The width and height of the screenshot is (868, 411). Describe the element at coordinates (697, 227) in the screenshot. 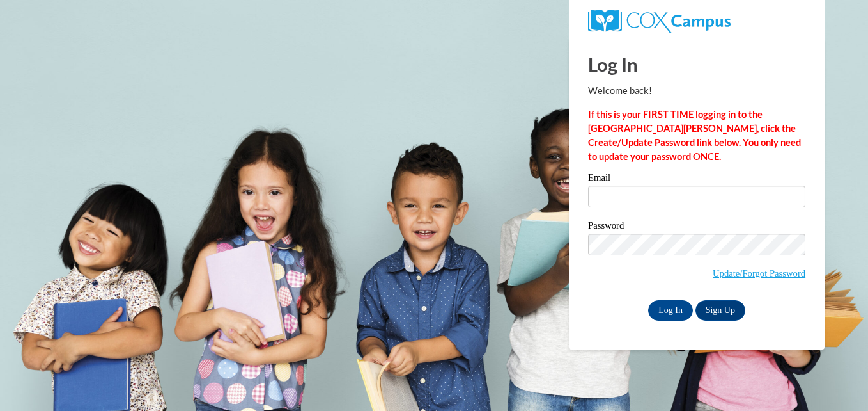

I see `label: Password` at that location.